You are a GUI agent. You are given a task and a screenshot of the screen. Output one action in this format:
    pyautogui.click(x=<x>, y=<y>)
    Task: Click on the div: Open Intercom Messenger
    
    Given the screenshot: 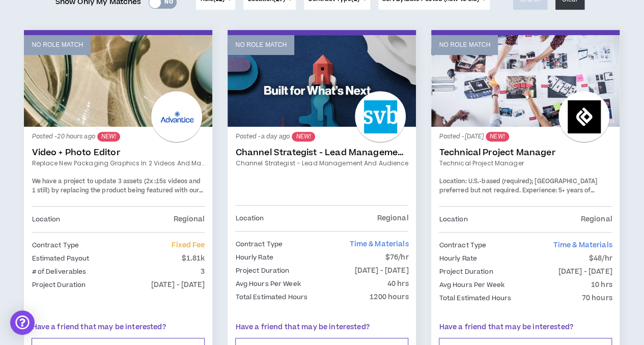 What is the action you would take?
    pyautogui.click(x=22, y=323)
    